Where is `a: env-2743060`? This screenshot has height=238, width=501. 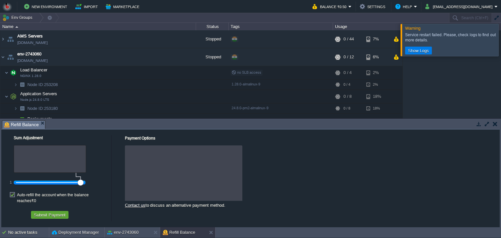
a: env-2743060 is located at coordinates (29, 54).